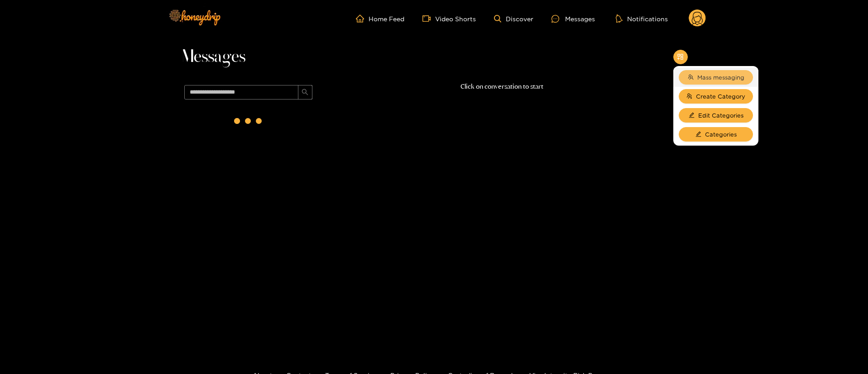  I want to click on span: appstore-add, so click(680, 57).